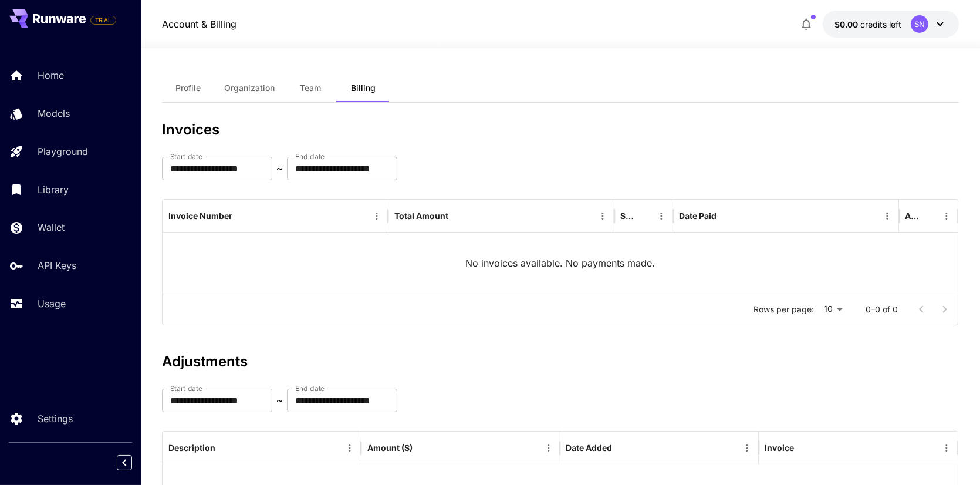 The image size is (980, 485). Describe the element at coordinates (310, 88) in the screenshot. I see `span: Team` at that location.